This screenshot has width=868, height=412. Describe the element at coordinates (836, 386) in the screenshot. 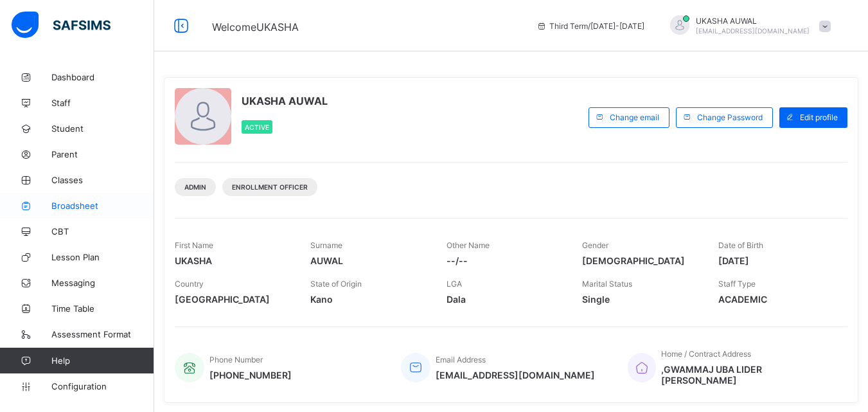

I see `button: Open asap` at that location.